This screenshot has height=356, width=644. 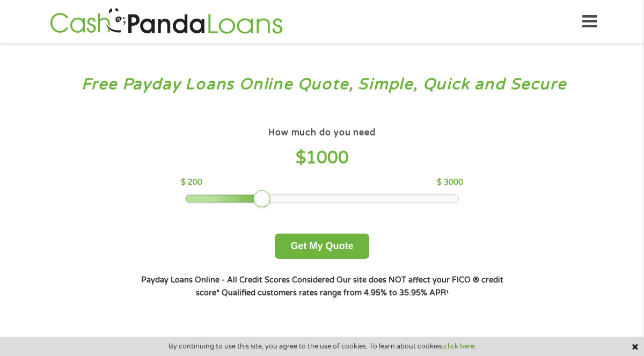 What do you see at coordinates (335, 292) in the screenshot?
I see `strong: Qualified customers rates range from 4.95% to 35.95% APR¹` at bounding box center [335, 292].